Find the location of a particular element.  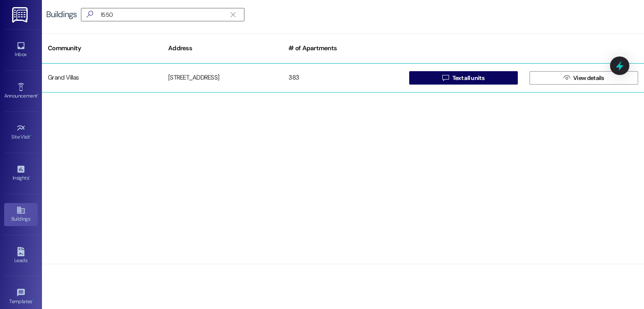

div: Buildings is located at coordinates (61, 14).